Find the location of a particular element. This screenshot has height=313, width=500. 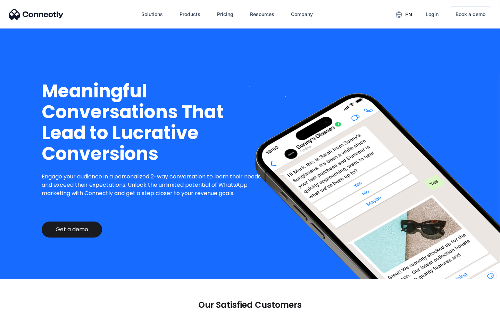

h1: Meaningful Conversations That Lead to Lucrative Conversions is located at coordinates (154, 122).